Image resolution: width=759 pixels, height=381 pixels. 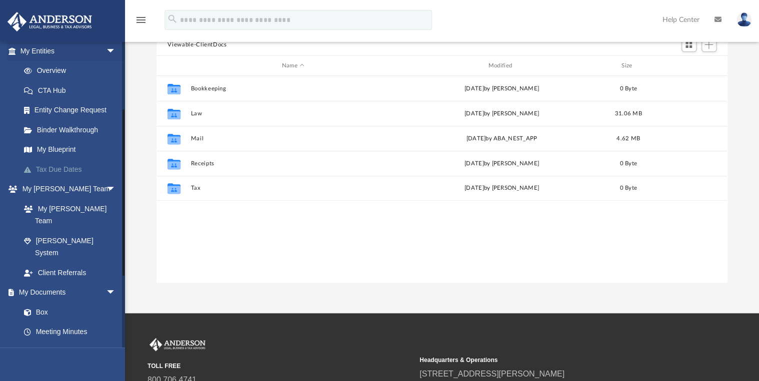 I want to click on a: menu, so click(x=141, y=22).